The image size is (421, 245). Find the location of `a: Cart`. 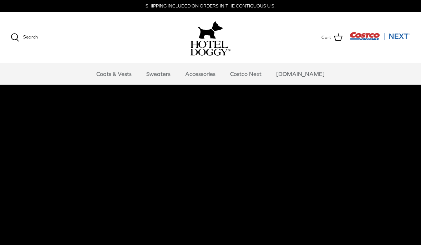

a: Cart is located at coordinates (332, 37).